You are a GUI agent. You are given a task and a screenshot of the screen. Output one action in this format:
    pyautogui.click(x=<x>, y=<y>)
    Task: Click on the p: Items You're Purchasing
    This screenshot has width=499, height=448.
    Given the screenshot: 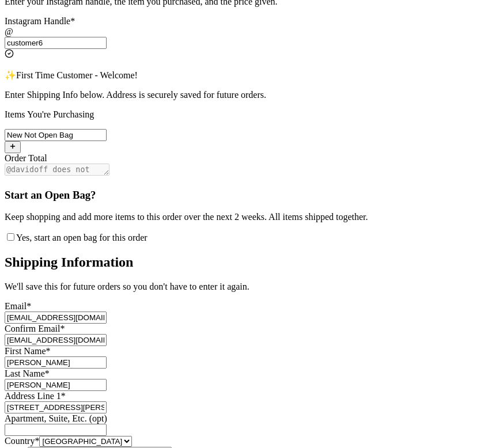 What is the action you would take?
    pyautogui.click(x=250, y=115)
    